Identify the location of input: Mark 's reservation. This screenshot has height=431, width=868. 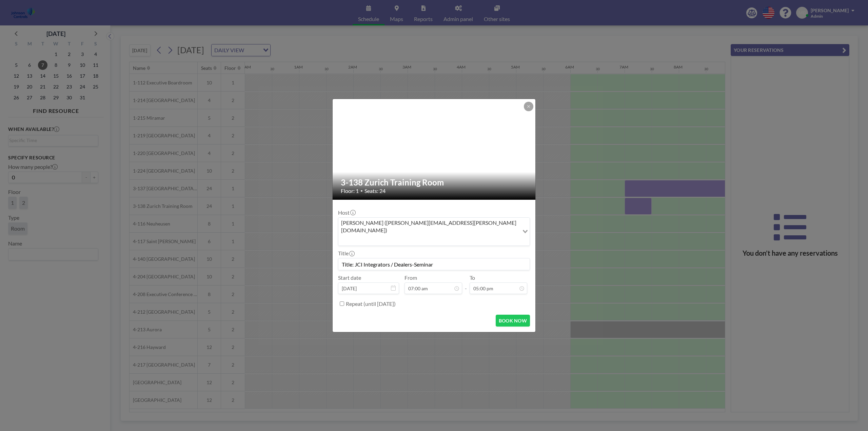
(434, 265).